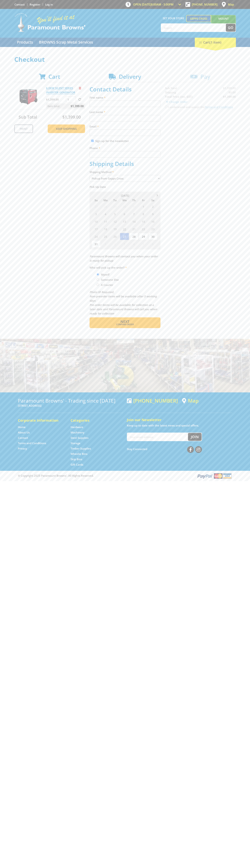  What do you see at coordinates (96, 244) in the screenshot?
I see `span: 31` at bounding box center [96, 244].